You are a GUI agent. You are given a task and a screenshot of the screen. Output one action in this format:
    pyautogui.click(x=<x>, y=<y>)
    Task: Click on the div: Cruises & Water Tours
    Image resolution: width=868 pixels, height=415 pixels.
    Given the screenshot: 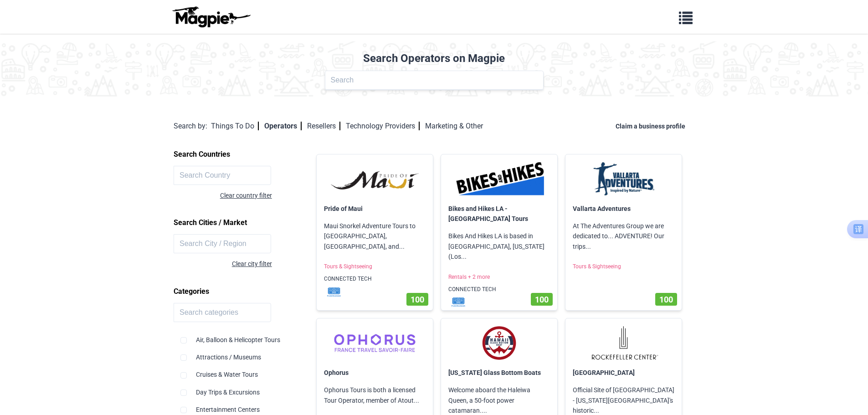 What is the action you would take?
    pyautogui.click(x=239, y=371)
    